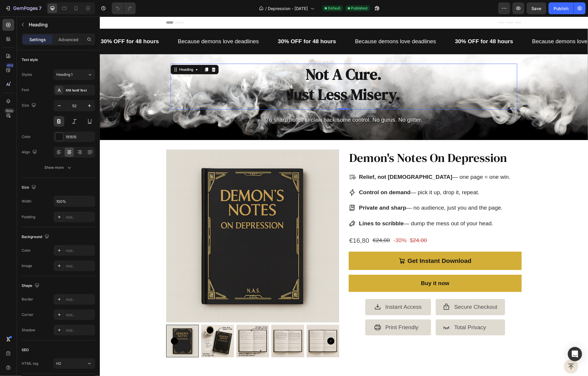 The height and width of the screenshot is (376, 588). What do you see at coordinates (244, 67) in the screenshot?
I see `h2: Not A Cure. Just Less Misery.` at bounding box center [244, 67].